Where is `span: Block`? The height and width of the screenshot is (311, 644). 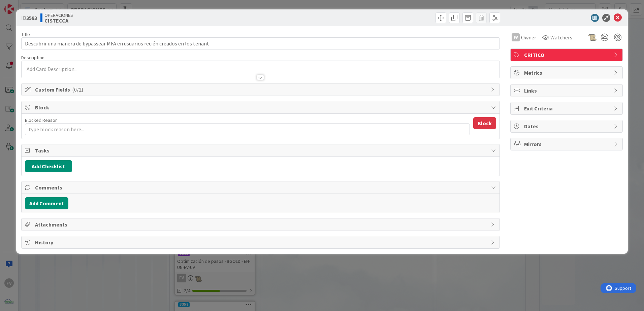
span: Block is located at coordinates (261, 108).